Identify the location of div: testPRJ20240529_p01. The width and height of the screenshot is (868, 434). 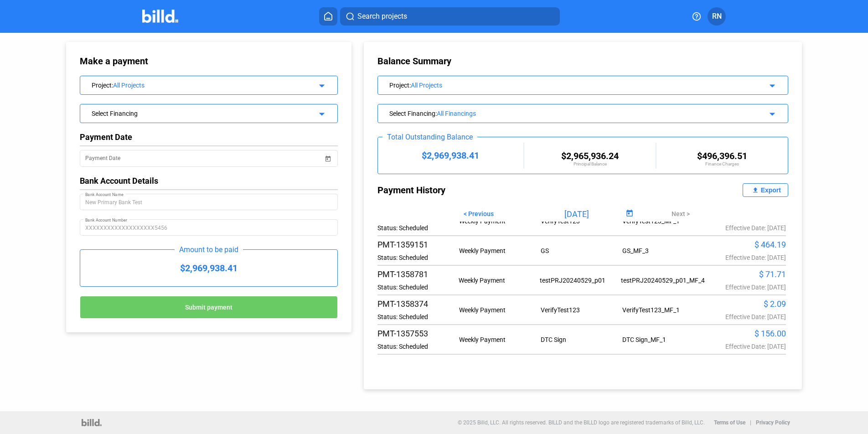
(581, 280).